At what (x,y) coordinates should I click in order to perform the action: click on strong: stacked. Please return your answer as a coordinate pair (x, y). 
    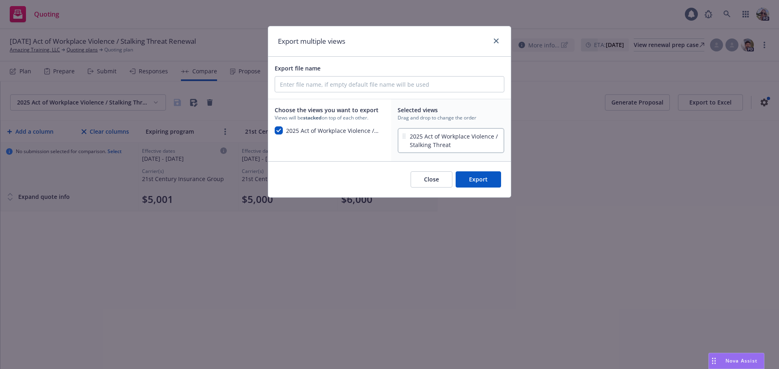
    Looking at the image, I should click on (312, 118).